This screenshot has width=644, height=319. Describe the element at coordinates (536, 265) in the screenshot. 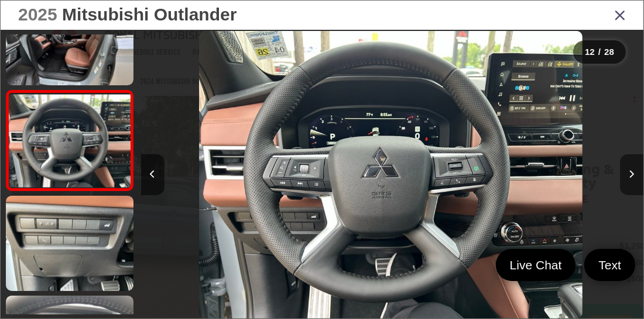

I see `span: Live Chat` at that location.